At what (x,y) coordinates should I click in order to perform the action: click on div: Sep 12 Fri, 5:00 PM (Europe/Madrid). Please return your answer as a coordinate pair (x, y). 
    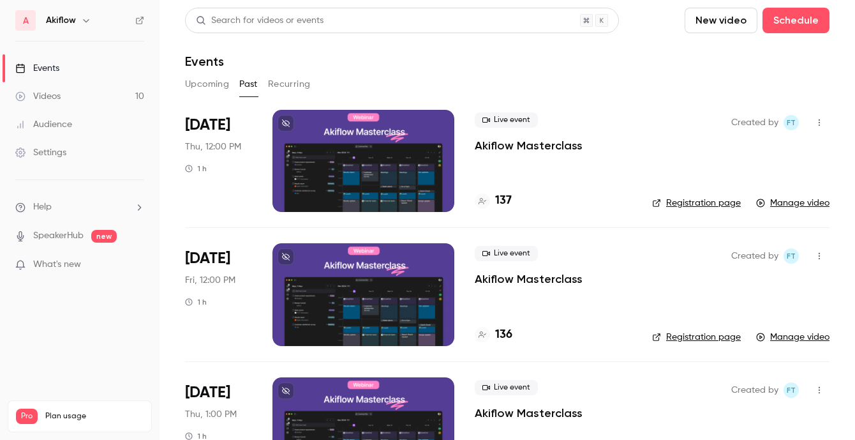
    Looking at the image, I should click on (218, 294).